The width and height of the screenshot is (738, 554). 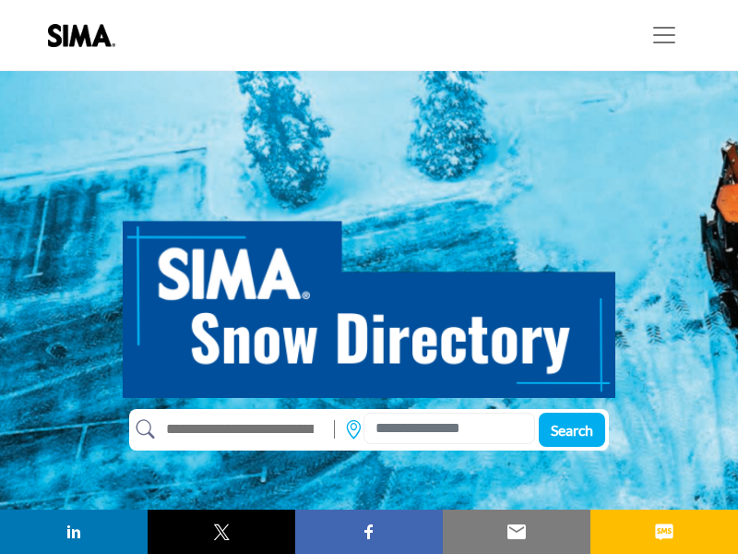 I want to click on img: twitter sharing button, so click(x=222, y=532).